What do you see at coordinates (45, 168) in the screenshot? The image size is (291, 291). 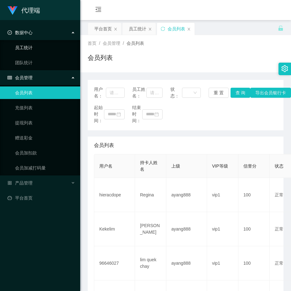 I see `a: 会员加减打码量` at bounding box center [45, 168].